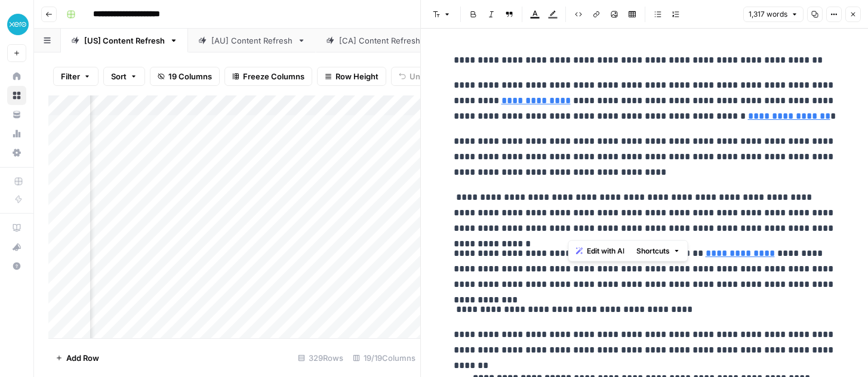 The height and width of the screenshot is (377, 868). Describe the element at coordinates (352, 77) in the screenshot. I see `button: Row Height` at that location.